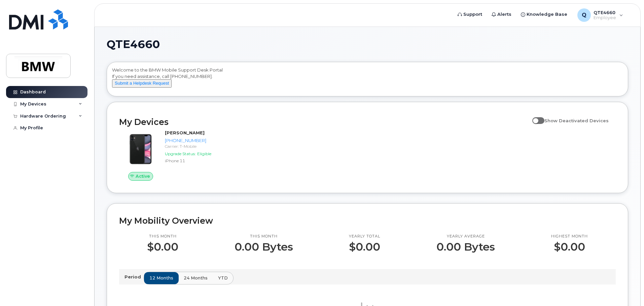  What do you see at coordinates (141, 83) in the screenshot?
I see `a: Submit a Helpdesk Request` at bounding box center [141, 83].